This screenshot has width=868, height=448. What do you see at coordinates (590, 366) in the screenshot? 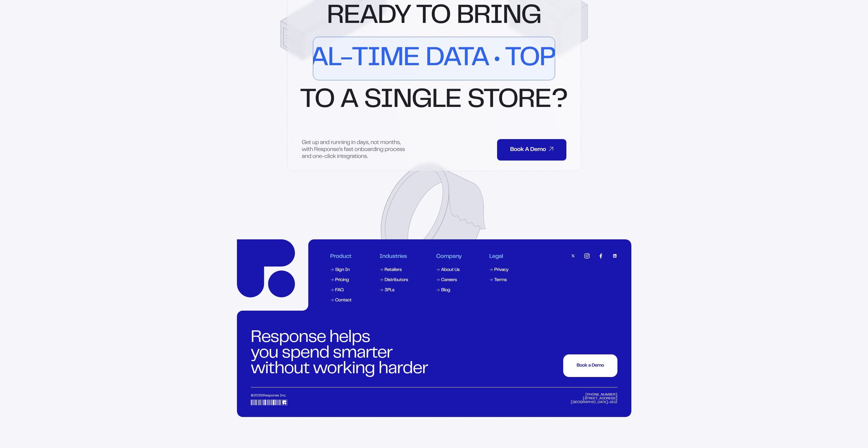
I see `button: Book a DemoBook a DemoBook a DemoBook a DemoBook a DemoBook a DemoBook a Demo` at bounding box center [590, 366].